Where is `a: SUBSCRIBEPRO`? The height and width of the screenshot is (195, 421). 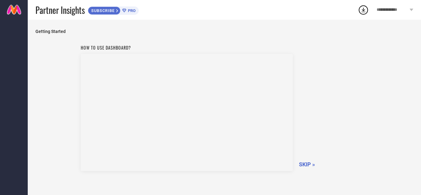 a: SUBSCRIBEPRO is located at coordinates (113, 10).